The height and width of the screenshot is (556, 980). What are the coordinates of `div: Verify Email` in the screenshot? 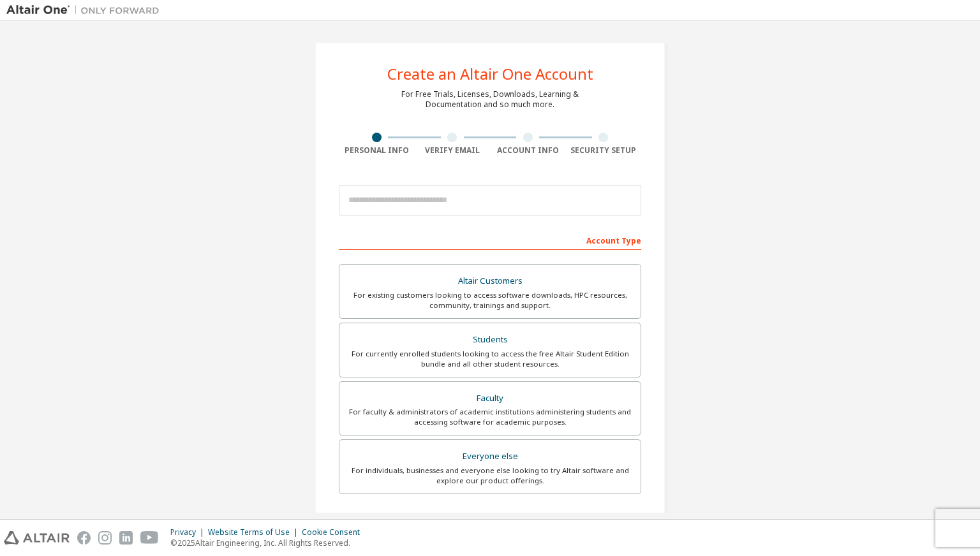 It's located at (452, 151).